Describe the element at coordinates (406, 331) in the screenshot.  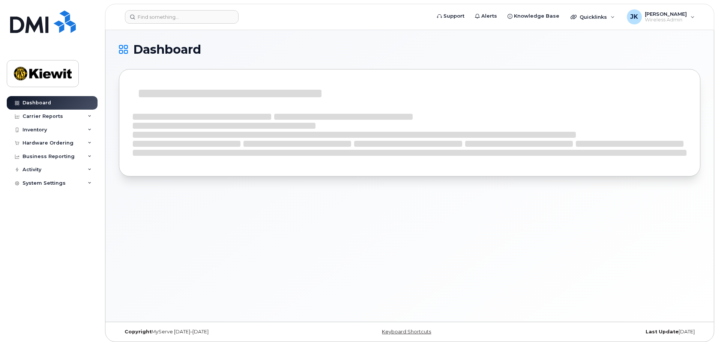
I see `a: Keyboard Shortcuts` at that location.